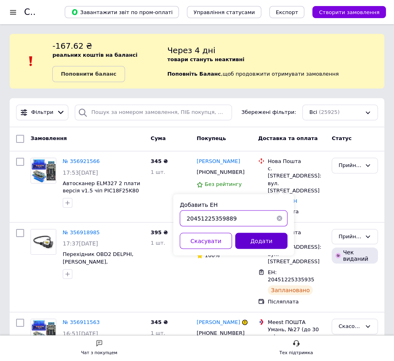 The width and height of the screenshot is (394, 361). What do you see at coordinates (291, 276) in the screenshot?
I see `span: ЕН: 20451225335935` at bounding box center [291, 276].